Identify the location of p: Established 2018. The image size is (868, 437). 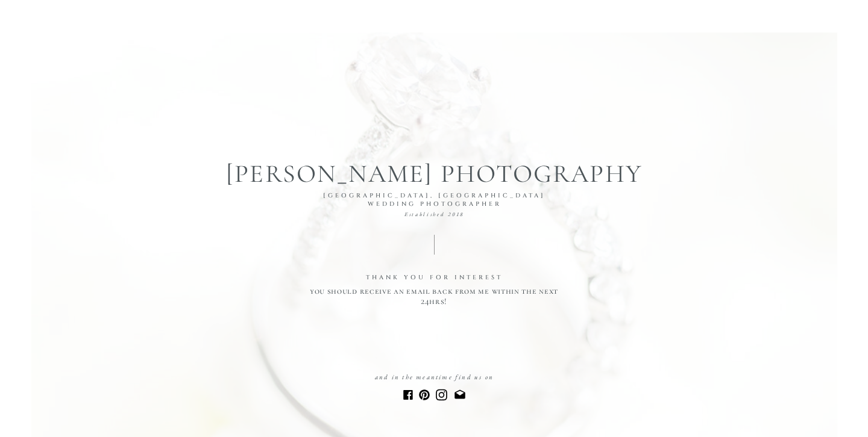
(434, 215).